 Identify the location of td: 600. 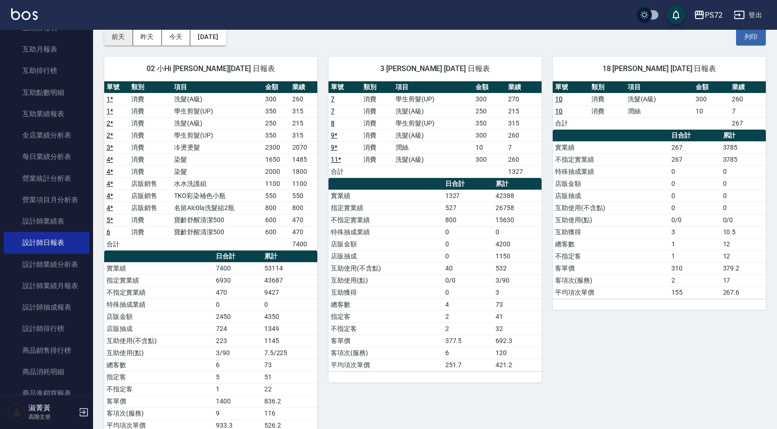
(276, 232).